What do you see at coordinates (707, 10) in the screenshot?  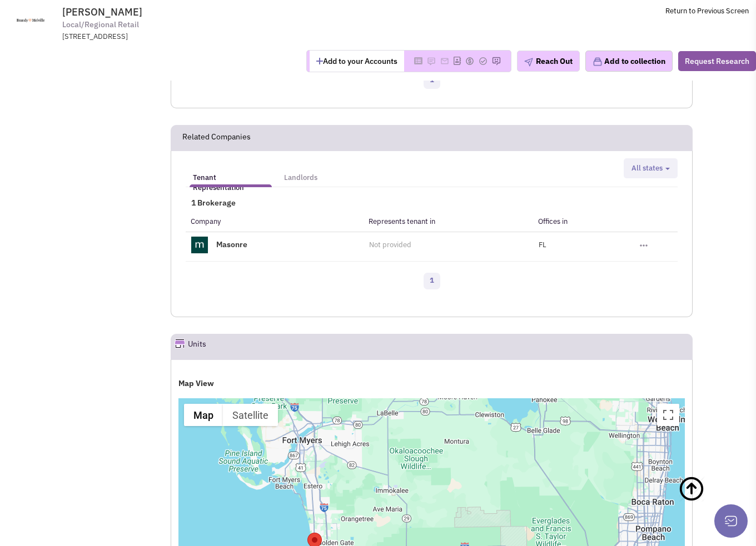 I see `a: Return to Previous Screen` at bounding box center [707, 10].